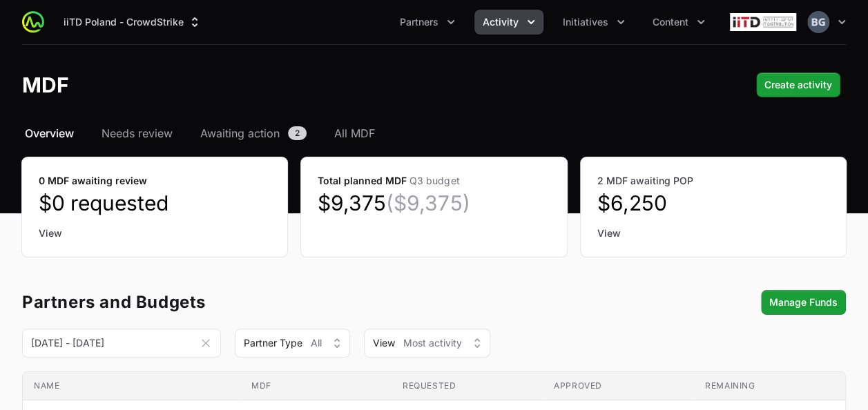 This screenshot has width=868, height=410. Describe the element at coordinates (803, 302) in the screenshot. I see `div: Secondary actions` at that location.